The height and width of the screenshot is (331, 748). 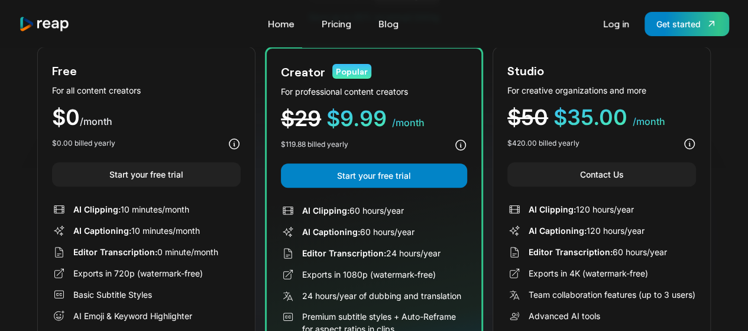 What do you see at coordinates (352, 71) in the screenshot?
I see `div: Popular` at bounding box center [352, 71].